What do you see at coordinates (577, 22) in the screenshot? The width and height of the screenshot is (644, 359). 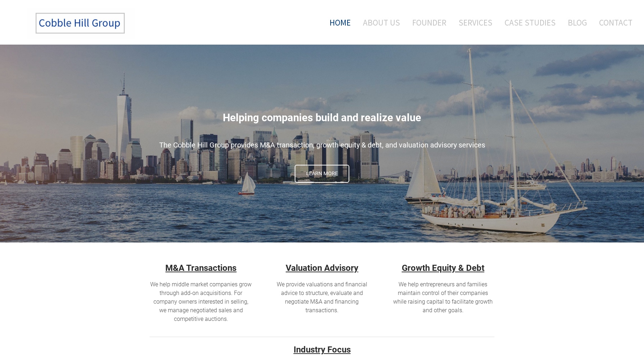 I see `a: Blog` at bounding box center [577, 22].